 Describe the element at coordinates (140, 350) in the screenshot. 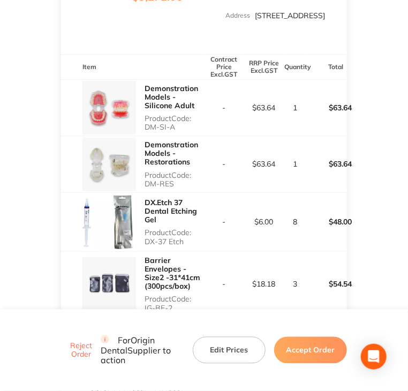

I see `p: For Origin Dental Supplier to action` at that location.